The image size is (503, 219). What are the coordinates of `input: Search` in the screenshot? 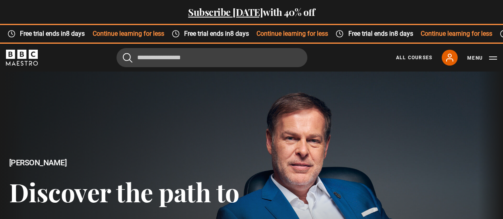 It's located at (212, 58).